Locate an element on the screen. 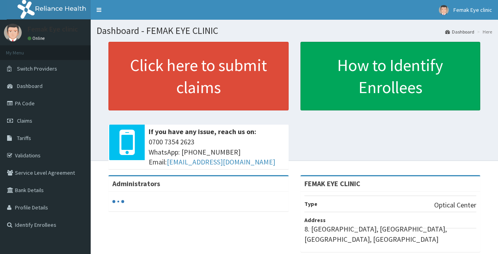  a: Click here to submit claims is located at coordinates (198, 76).